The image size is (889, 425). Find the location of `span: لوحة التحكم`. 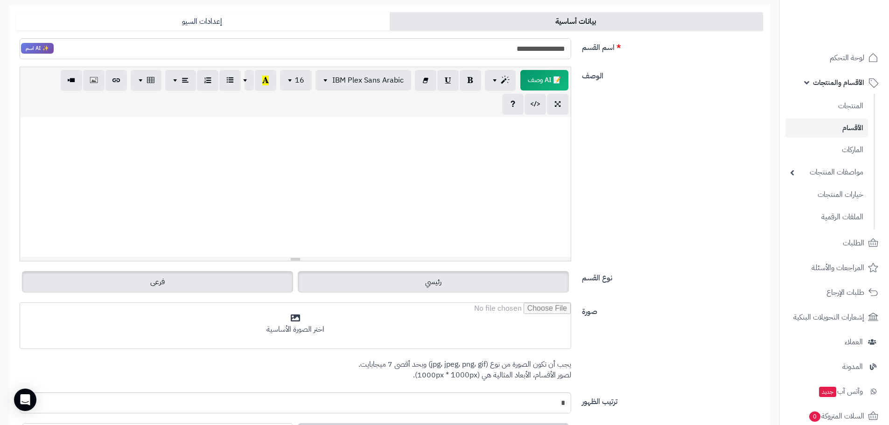

span: لوحة التحكم is located at coordinates (847, 58).